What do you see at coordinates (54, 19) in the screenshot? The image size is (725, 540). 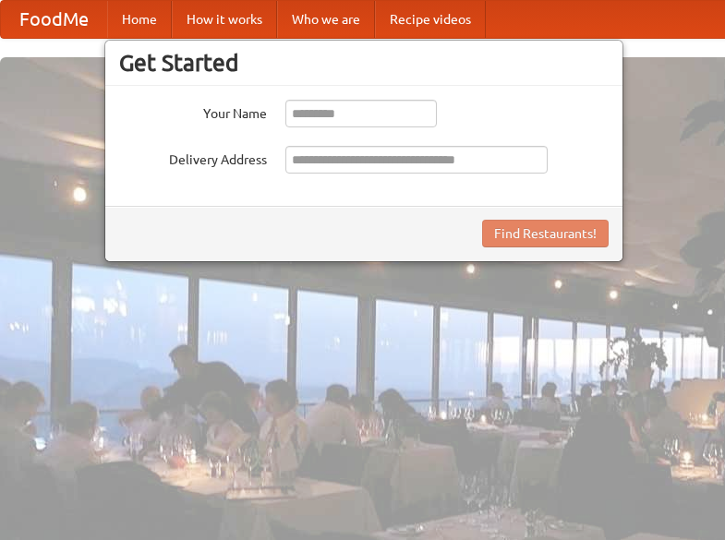 I see `a: FoodMe` at bounding box center [54, 19].